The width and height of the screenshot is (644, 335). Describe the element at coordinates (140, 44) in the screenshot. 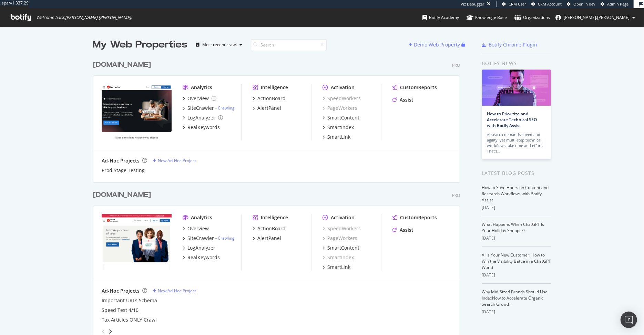

I see `div: My Web Properties` at that location.